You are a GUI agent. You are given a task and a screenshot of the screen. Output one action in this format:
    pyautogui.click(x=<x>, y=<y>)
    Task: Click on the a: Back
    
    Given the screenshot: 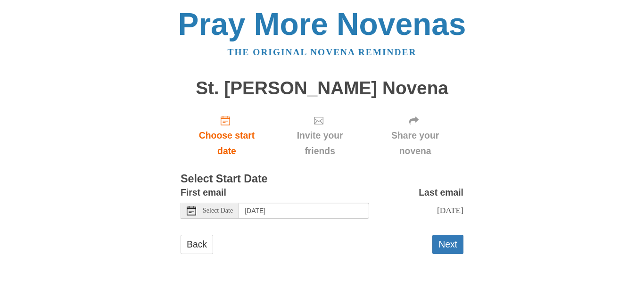 What is the action you would take?
    pyautogui.click(x=197, y=244)
    